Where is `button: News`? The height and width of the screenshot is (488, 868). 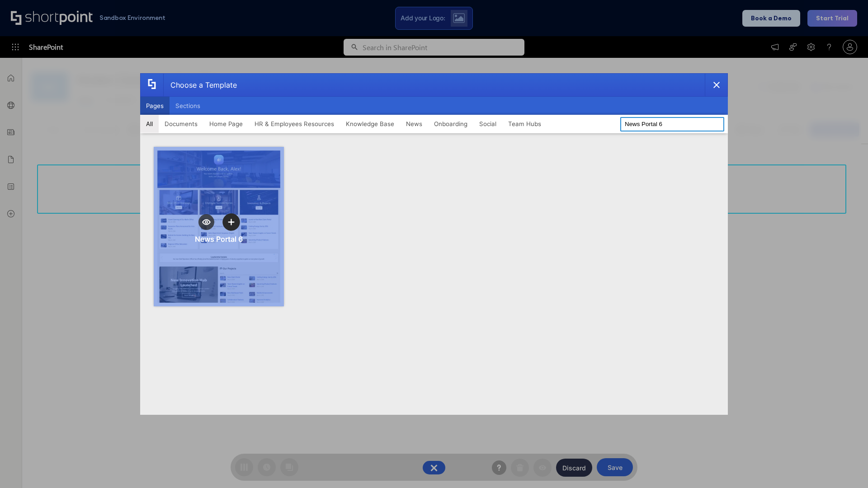
button: News is located at coordinates (414, 124).